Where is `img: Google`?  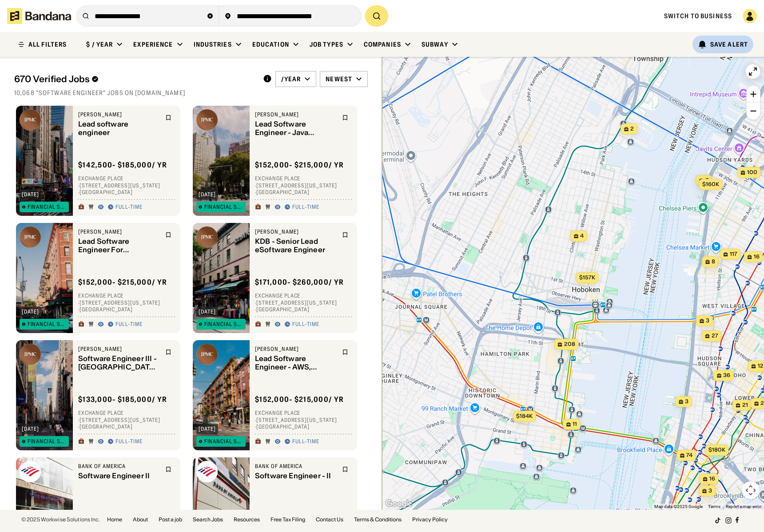
img: Google is located at coordinates (399, 504).